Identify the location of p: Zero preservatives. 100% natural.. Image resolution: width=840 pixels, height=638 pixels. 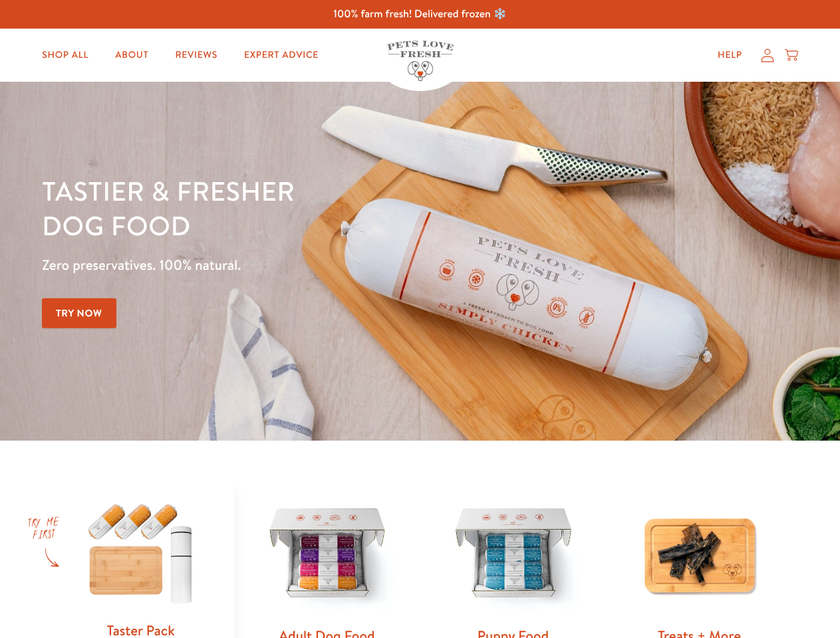
(294, 265).